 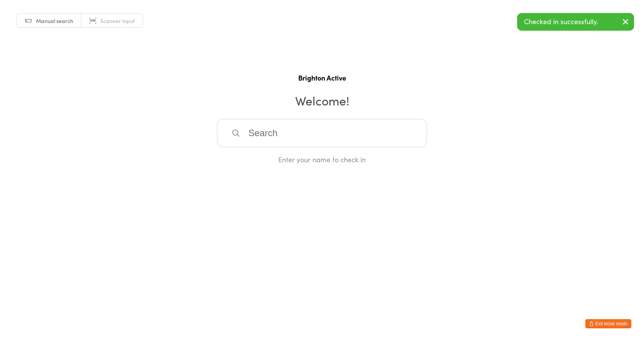 What do you see at coordinates (608, 323) in the screenshot?
I see `button: Exit kiosk mode` at bounding box center [608, 323].